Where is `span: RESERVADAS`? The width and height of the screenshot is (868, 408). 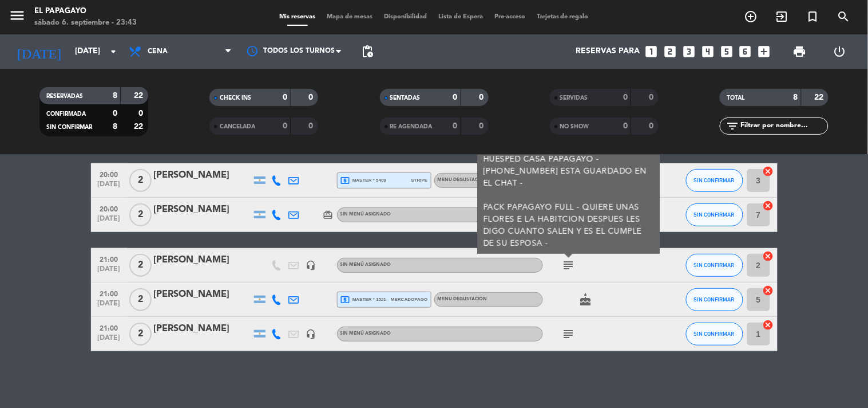 span: RESERVADAS is located at coordinates (64, 96).